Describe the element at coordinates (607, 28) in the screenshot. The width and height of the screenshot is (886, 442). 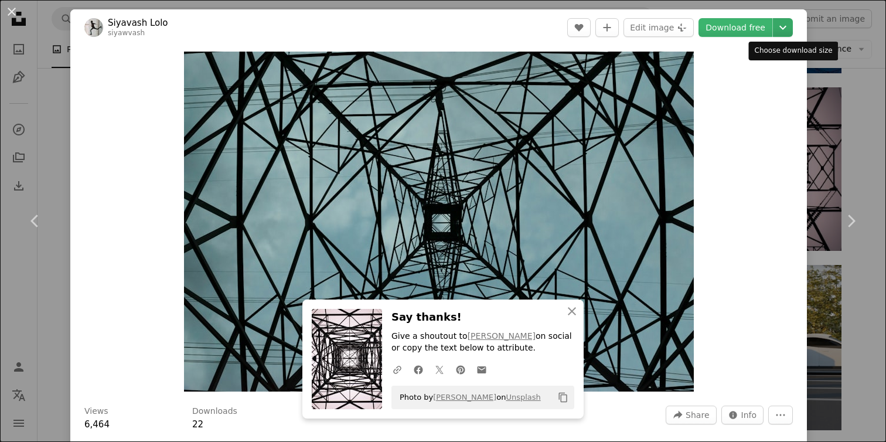
I see `button: Add to Collection` at that location.